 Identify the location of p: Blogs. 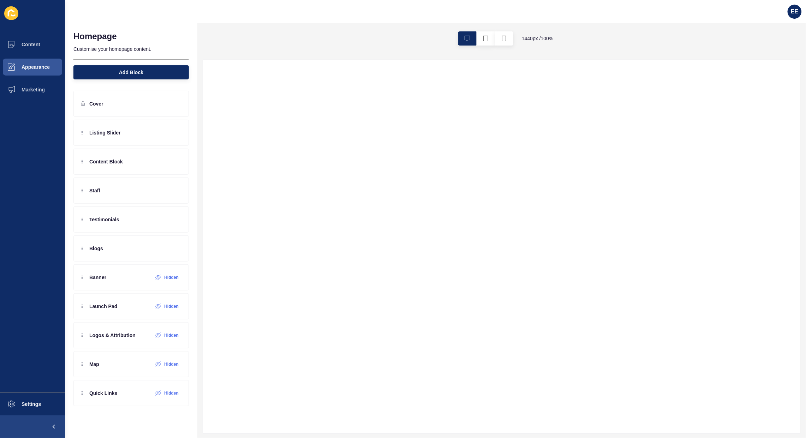
(96, 249).